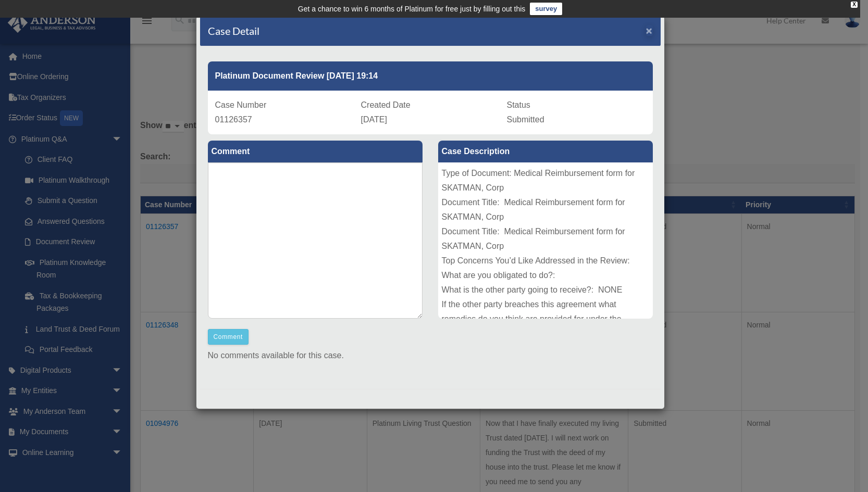 The width and height of the screenshot is (868, 492). I want to click on span: Created Date, so click(386, 105).